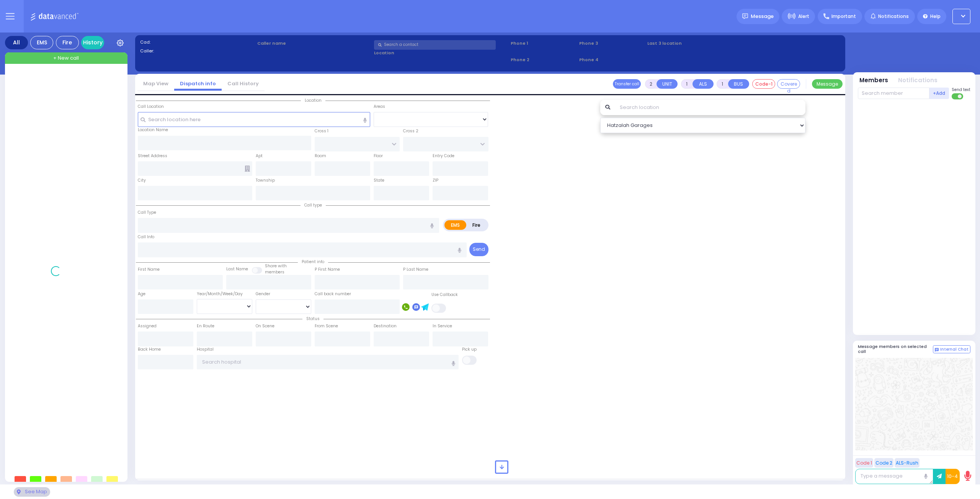 The width and height of the screenshot is (980, 499). What do you see at coordinates (247, 169) in the screenshot?
I see `span: Other building occupants` at bounding box center [247, 169].